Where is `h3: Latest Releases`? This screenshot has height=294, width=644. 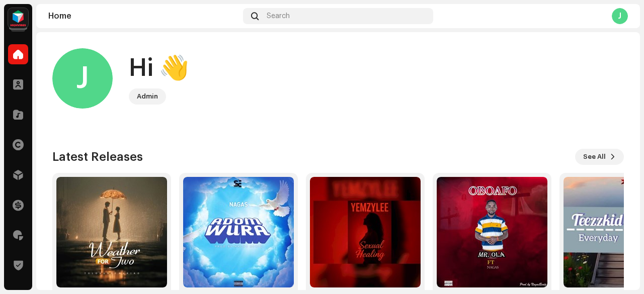 h3: Latest Releases is located at coordinates (98, 157).